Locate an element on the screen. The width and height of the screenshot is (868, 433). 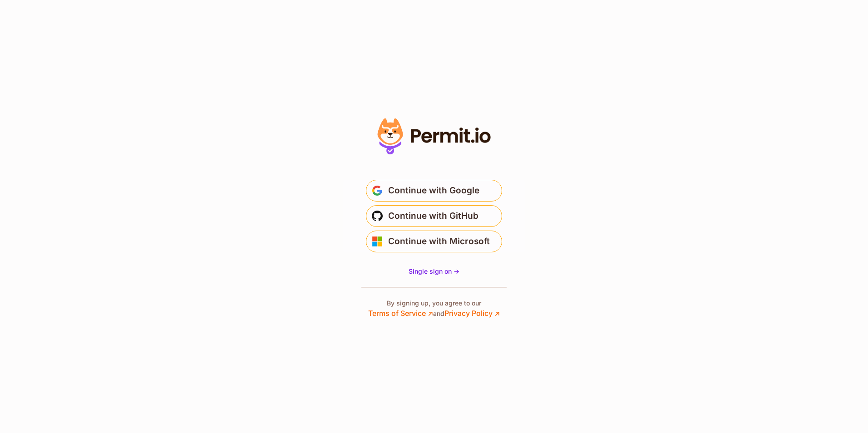
button: Continue with GitHub is located at coordinates (434, 216).